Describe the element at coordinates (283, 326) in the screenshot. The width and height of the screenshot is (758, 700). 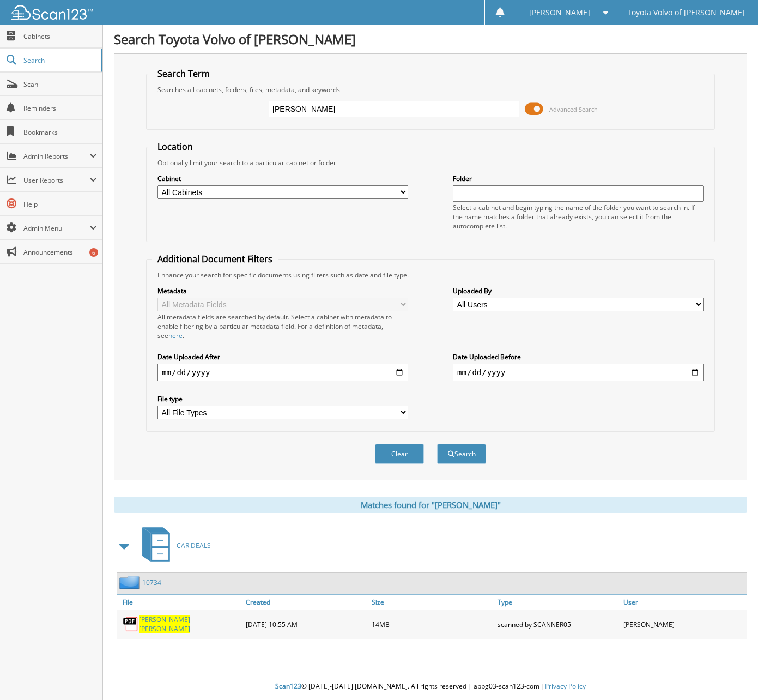
I see `div: All metadata fields are searched by default. Select a cabinet with metadata to enable filtering b...` at that location.